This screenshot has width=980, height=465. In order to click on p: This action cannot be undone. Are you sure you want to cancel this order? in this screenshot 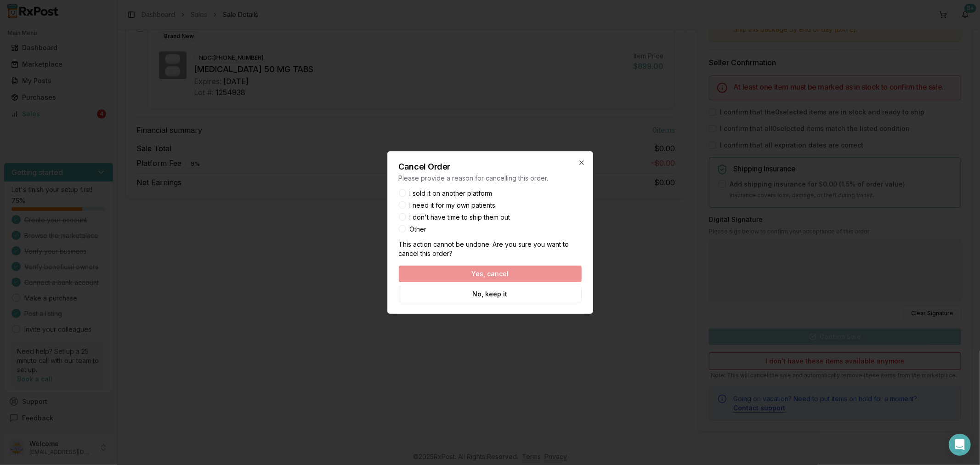, I will do `click(490, 249)`.